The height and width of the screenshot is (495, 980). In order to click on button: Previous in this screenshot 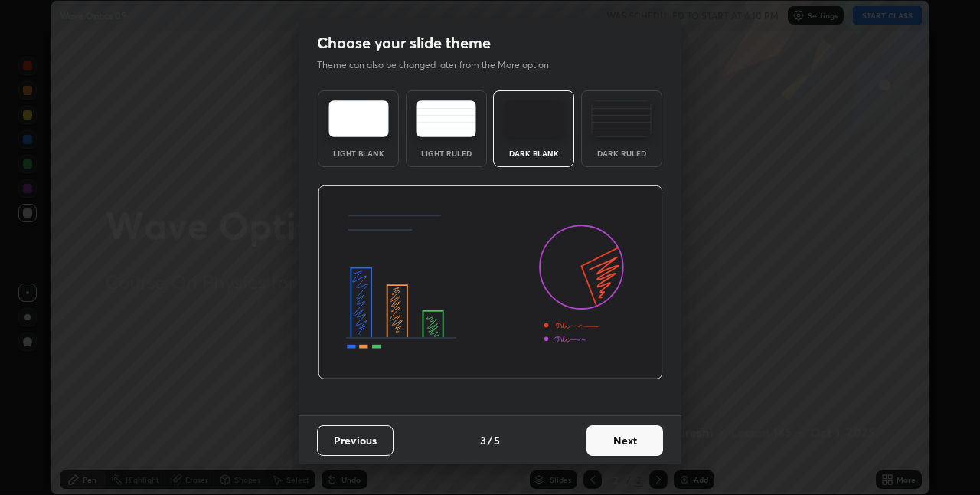, I will do `click(355, 440)`.